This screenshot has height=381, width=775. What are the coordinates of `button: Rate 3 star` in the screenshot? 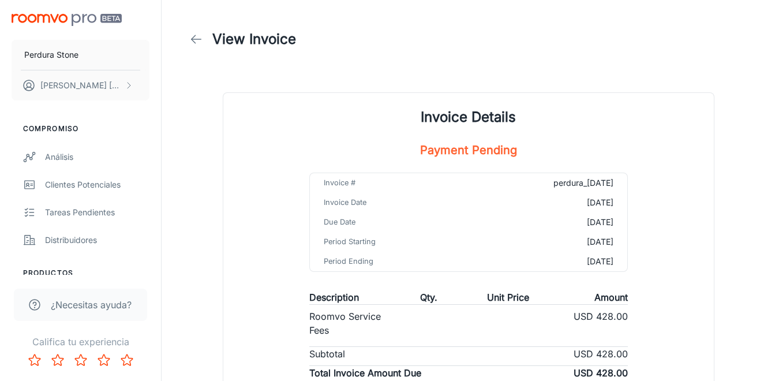 It's located at (81, 360).